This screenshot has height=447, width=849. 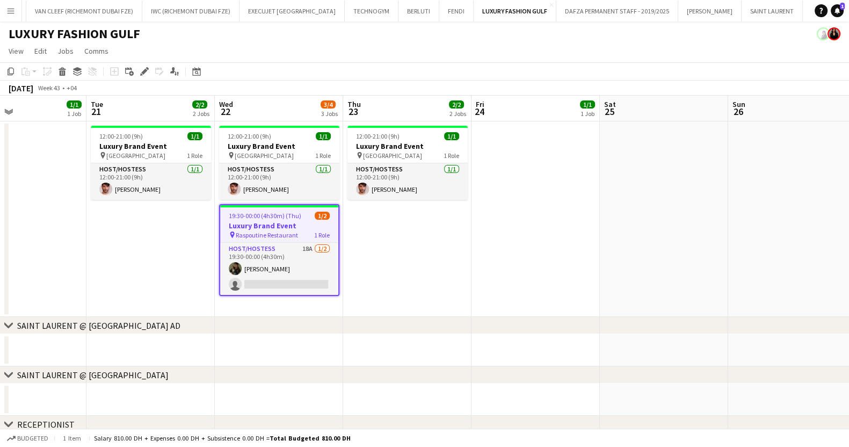 What do you see at coordinates (97, 104) in the screenshot?
I see `span: Tue` at bounding box center [97, 104].